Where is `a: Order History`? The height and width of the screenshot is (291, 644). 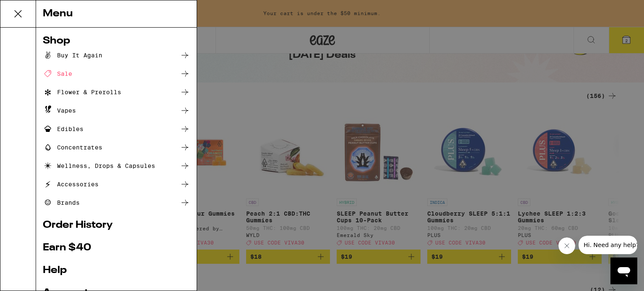
a: Order History is located at coordinates (116, 226).